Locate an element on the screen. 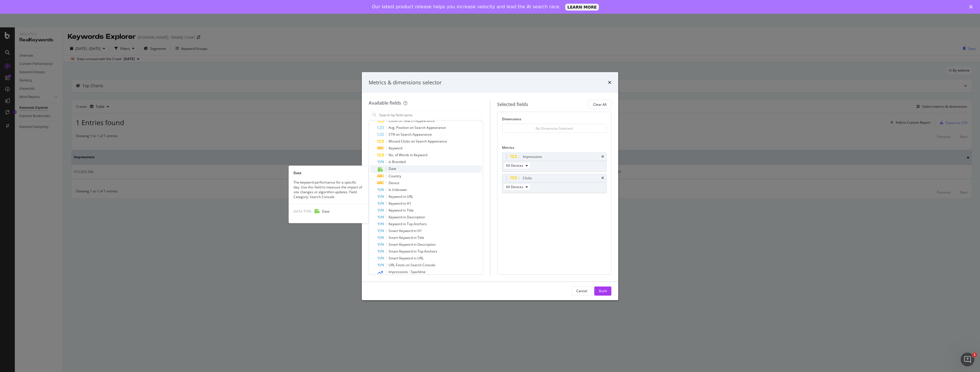 The image size is (980, 372). div: Available fields is located at coordinates (385, 103).